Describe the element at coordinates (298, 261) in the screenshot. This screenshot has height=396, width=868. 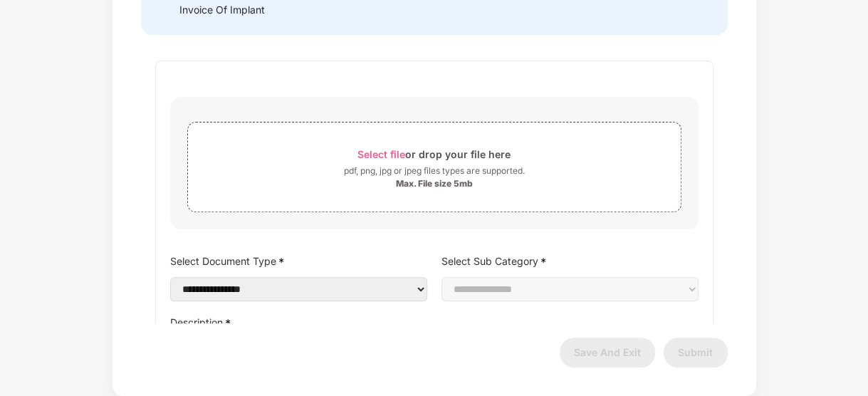
I see `label: Select Document Type` at that location.